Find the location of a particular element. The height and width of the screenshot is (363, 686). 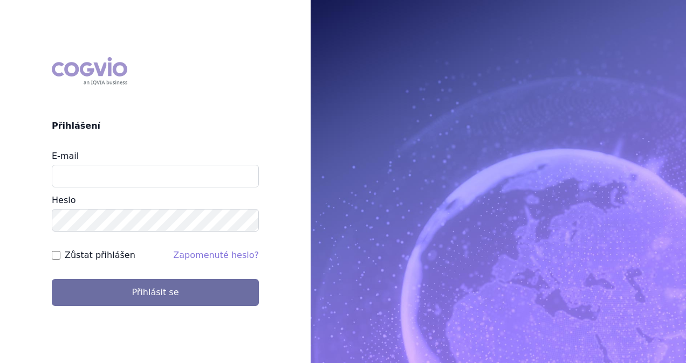

h2: Přihlášení is located at coordinates (155, 126).